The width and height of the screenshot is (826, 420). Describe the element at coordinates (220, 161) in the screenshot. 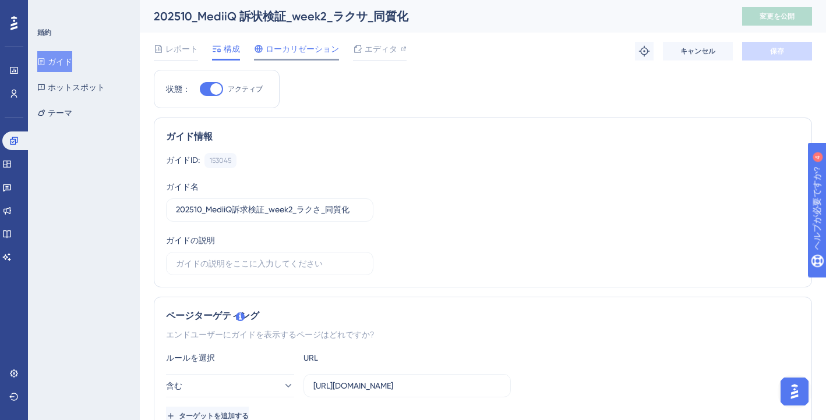

I see `font: 153045` at that location.